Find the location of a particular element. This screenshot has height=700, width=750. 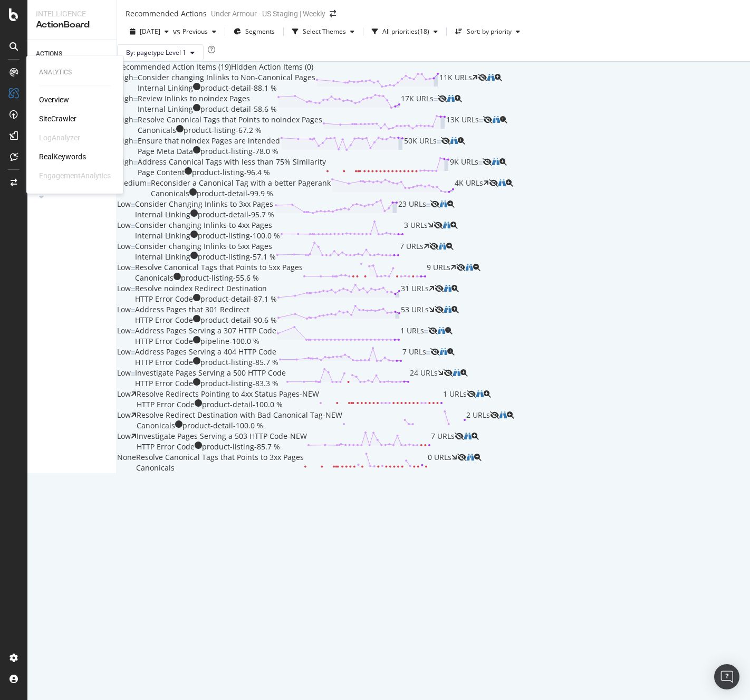

div: Consider changing Inlinks to Non-Canonical Pages is located at coordinates (226, 78).